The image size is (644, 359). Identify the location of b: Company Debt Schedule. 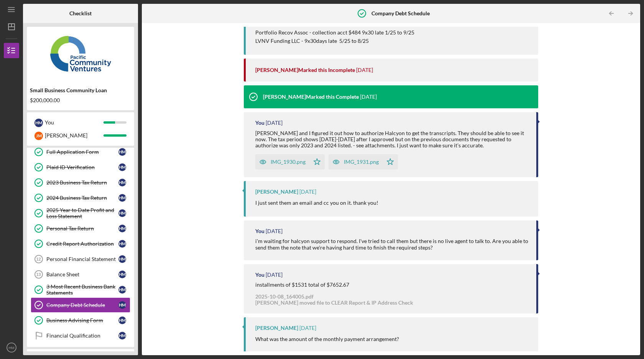
(400, 13).